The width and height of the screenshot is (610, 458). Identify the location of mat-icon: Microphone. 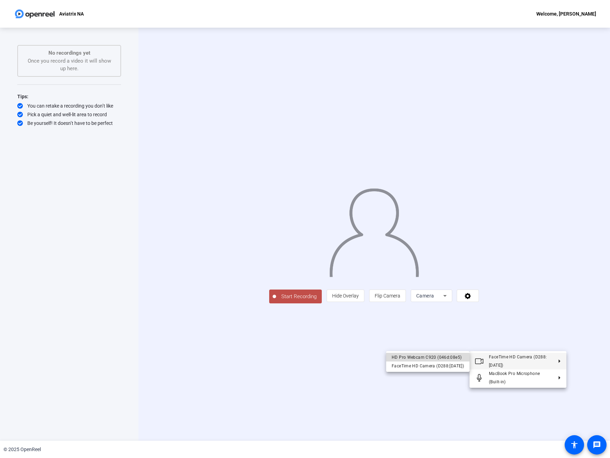
(479, 378).